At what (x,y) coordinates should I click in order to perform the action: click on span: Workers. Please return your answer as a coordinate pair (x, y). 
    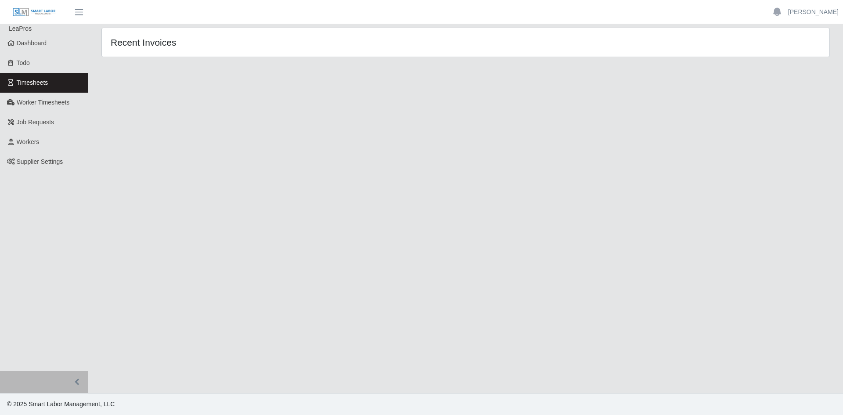
    Looking at the image, I should click on (28, 142).